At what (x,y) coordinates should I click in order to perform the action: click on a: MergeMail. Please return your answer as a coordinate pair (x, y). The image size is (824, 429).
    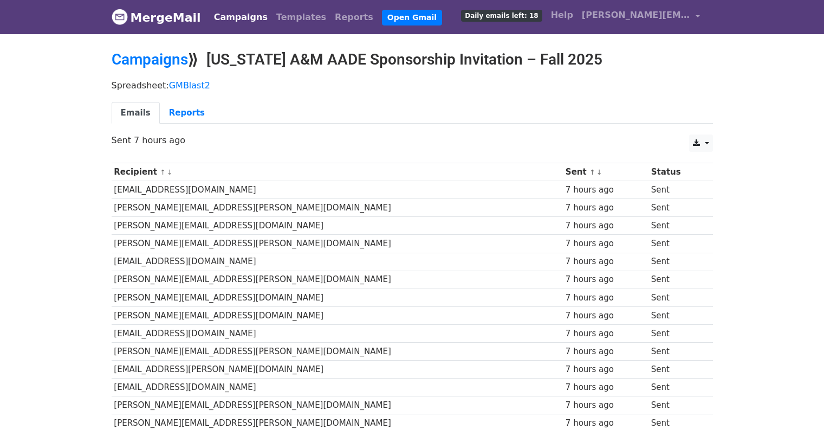
    Looking at the image, I should click on (156, 17).